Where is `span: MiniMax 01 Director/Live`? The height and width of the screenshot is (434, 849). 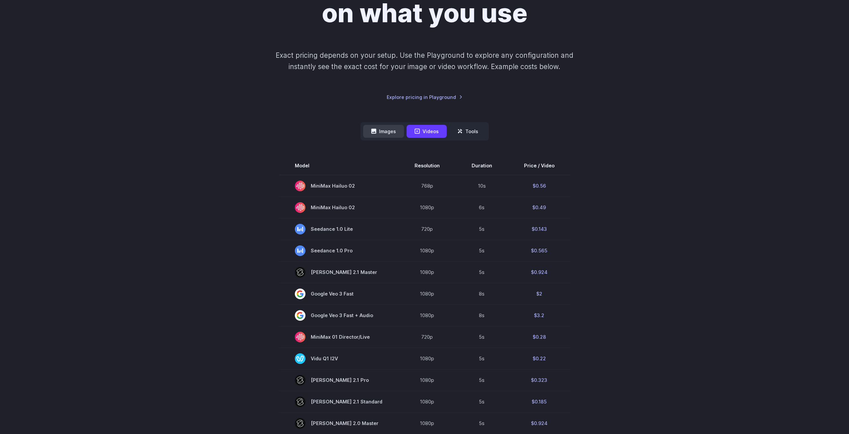
span: MiniMax 01 Director/Live is located at coordinates (339, 337).